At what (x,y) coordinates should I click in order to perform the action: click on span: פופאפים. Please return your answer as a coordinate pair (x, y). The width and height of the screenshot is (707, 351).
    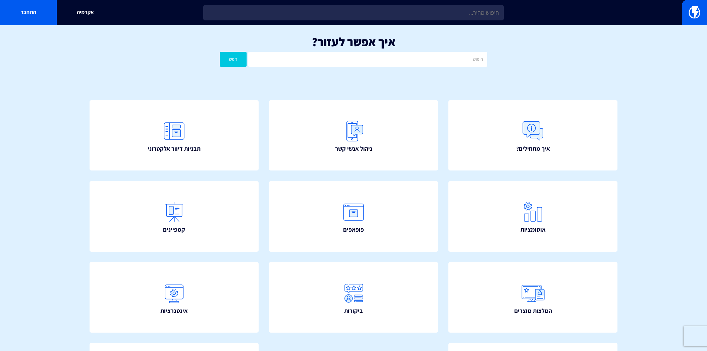
    Looking at the image, I should click on (353, 229).